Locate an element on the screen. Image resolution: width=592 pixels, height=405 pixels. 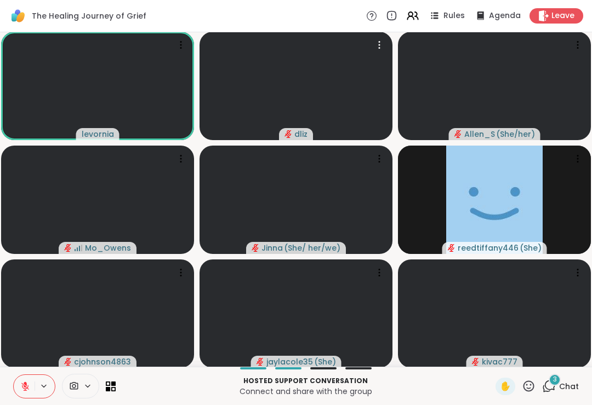
span: Leave is located at coordinates (563, 16).